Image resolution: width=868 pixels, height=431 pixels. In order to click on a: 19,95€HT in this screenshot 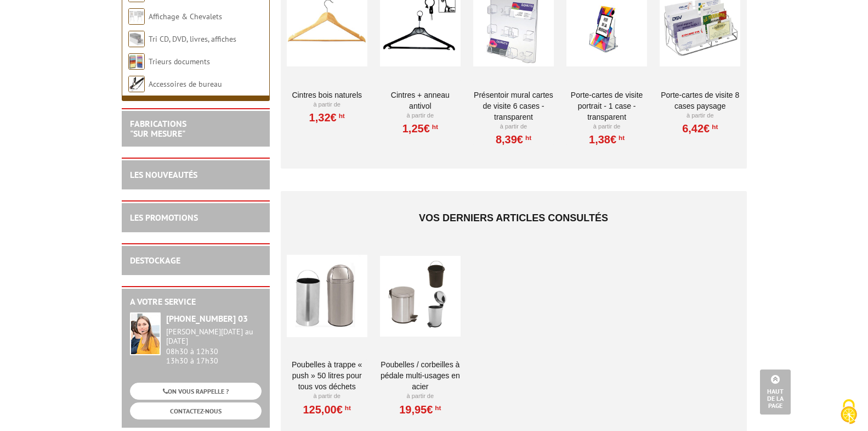, I will do `click(420, 409)`.